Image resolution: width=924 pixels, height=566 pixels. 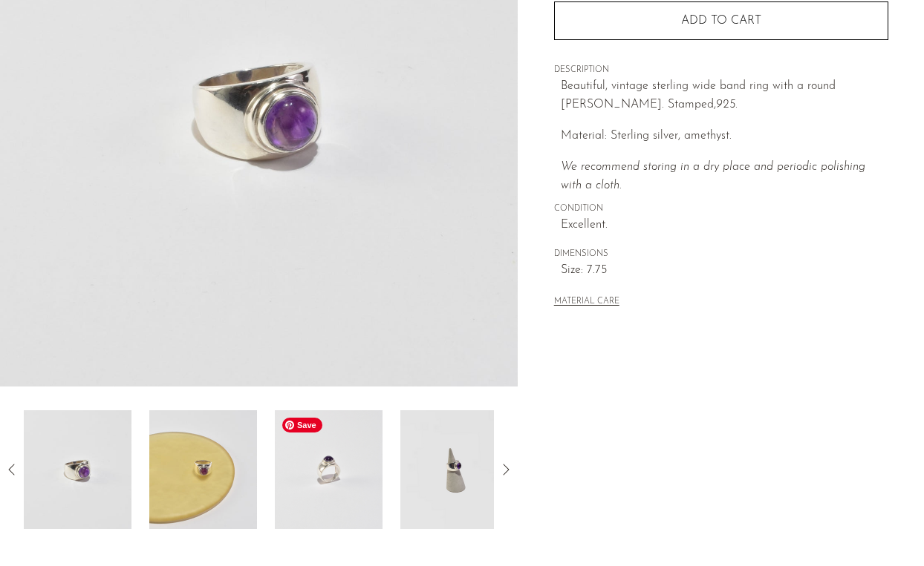 What do you see at coordinates (726, 105) in the screenshot?
I see `em: 925.` at bounding box center [726, 105].